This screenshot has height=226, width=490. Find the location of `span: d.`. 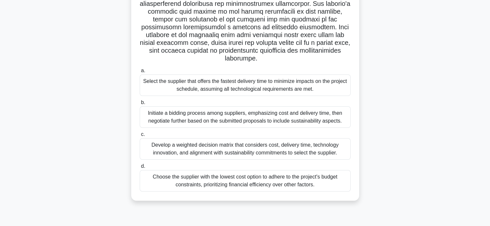

span: d. is located at coordinates (143, 166).